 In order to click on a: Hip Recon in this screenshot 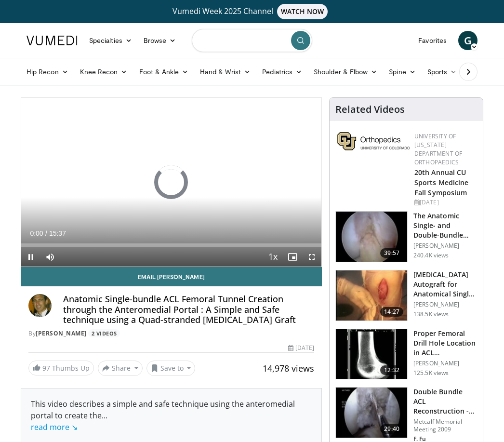, I will do `click(48, 72)`.